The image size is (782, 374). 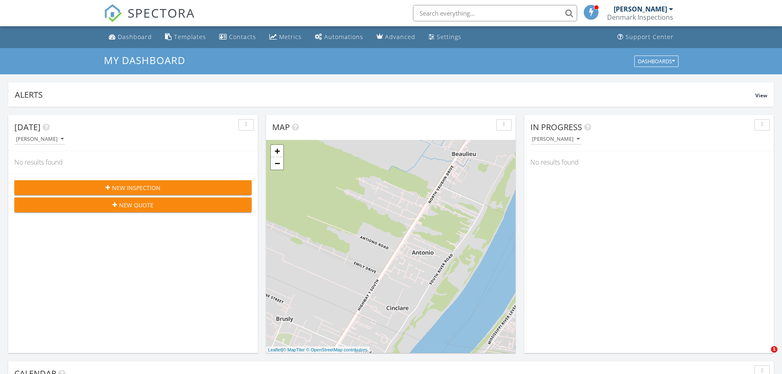 What do you see at coordinates (281, 127) in the screenshot?
I see `span: Map` at bounding box center [281, 127].